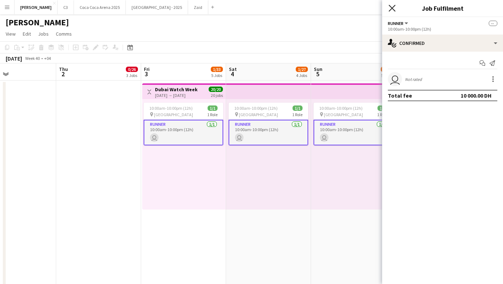 The image size is (503, 284). I want to click on button: Zaid, so click(198, 7).